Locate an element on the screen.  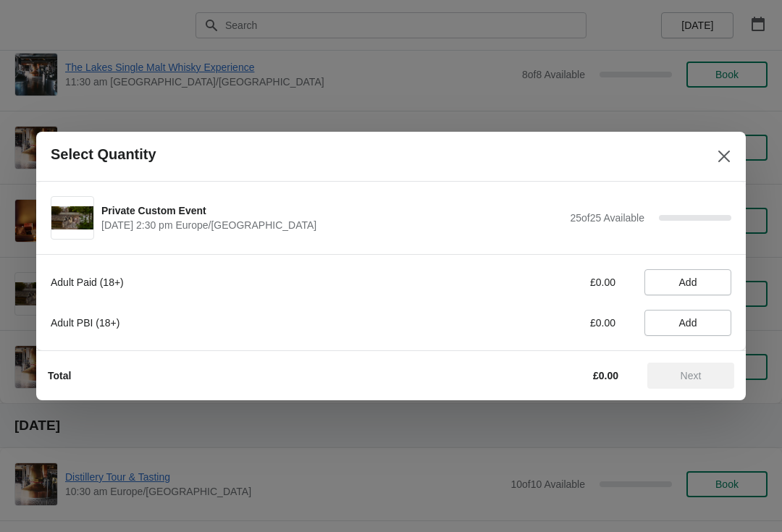
div: Adult PBI (18+) is located at coordinates (251, 323).